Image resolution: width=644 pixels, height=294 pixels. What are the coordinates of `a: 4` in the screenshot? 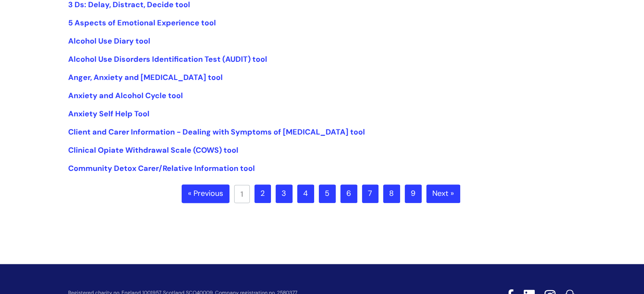 It's located at (306, 194).